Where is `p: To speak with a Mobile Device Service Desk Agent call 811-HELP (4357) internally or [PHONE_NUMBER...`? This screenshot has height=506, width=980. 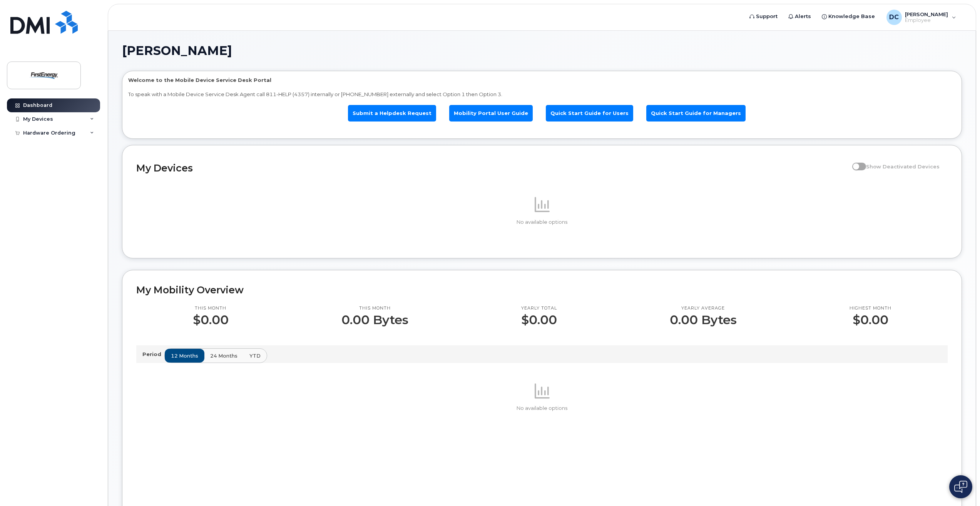
p: To speak with a Mobile Device Service Desk Agent call 811-HELP (4357) internally or [PHONE_NUMBER... is located at coordinates (542, 95).